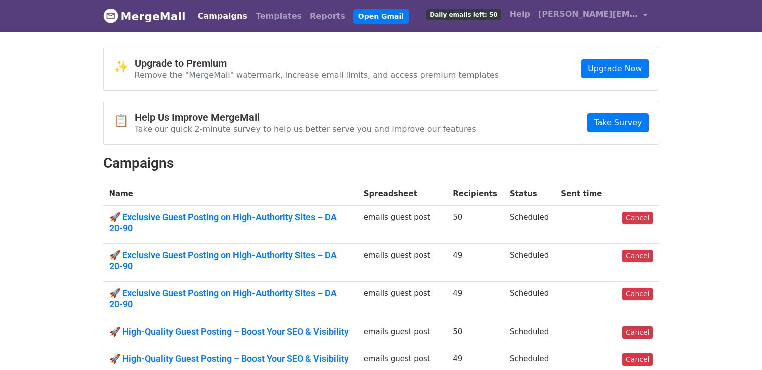 This screenshot has height=370, width=762. Describe the element at coordinates (475, 193) in the screenshot. I see `th: Recipients` at that location.